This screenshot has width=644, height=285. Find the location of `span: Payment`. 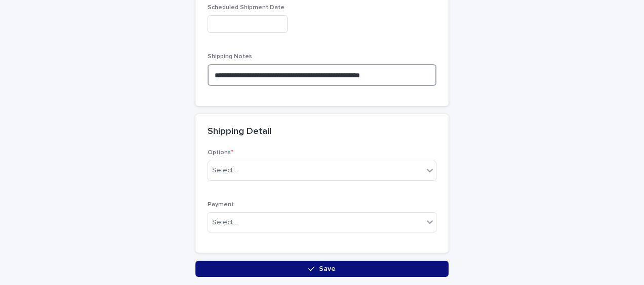

span: Payment is located at coordinates (221, 205).